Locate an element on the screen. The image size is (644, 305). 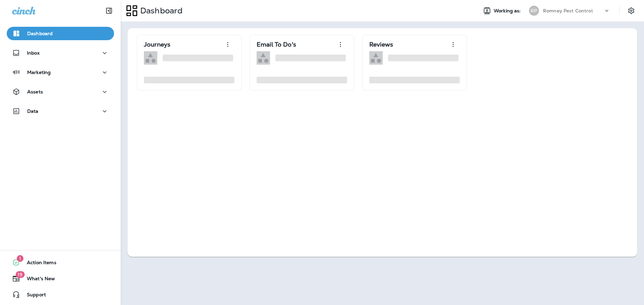
span: Working as: is located at coordinates (508, 11).